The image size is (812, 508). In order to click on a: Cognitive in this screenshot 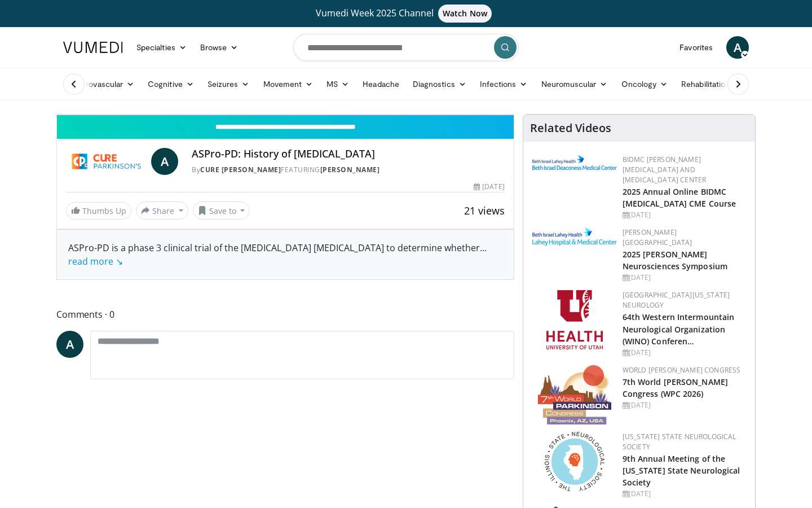, I will do `click(171, 84)`.